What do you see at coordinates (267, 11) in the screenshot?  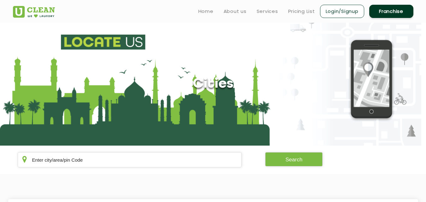 I see `a: Services` at bounding box center [267, 11].